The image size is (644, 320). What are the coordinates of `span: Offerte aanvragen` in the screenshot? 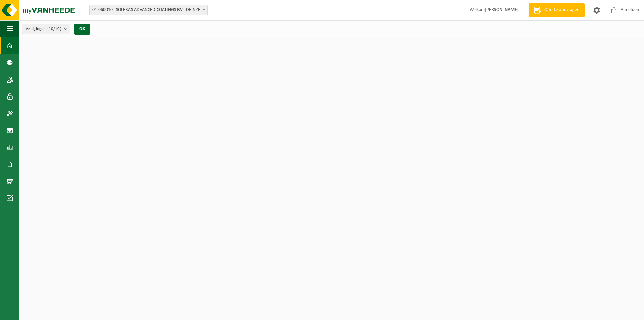 It's located at (562, 10).